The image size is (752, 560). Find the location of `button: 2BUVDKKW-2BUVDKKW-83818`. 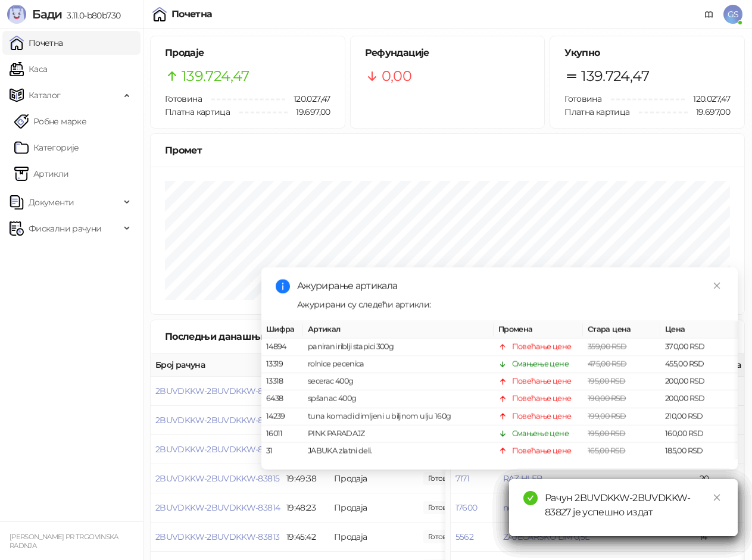

button: 2BUVDKKW-2BUVDKKW-83818 is located at coordinates (217, 390).